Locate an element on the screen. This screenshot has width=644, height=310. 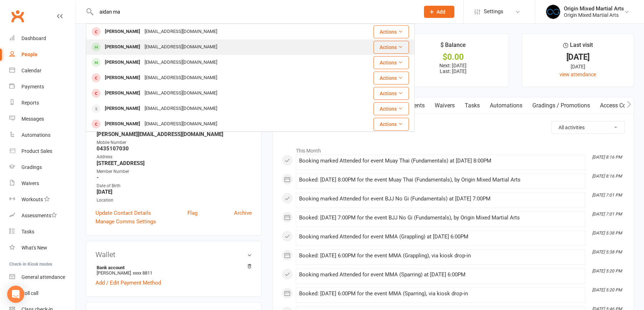
div: Dashboard is located at coordinates (34, 39).